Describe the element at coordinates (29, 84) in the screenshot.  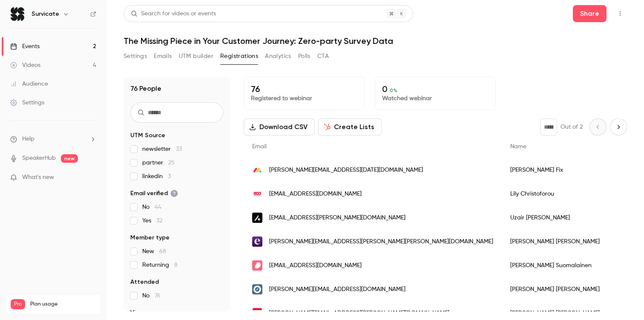
I see `div: Audience` at that location.